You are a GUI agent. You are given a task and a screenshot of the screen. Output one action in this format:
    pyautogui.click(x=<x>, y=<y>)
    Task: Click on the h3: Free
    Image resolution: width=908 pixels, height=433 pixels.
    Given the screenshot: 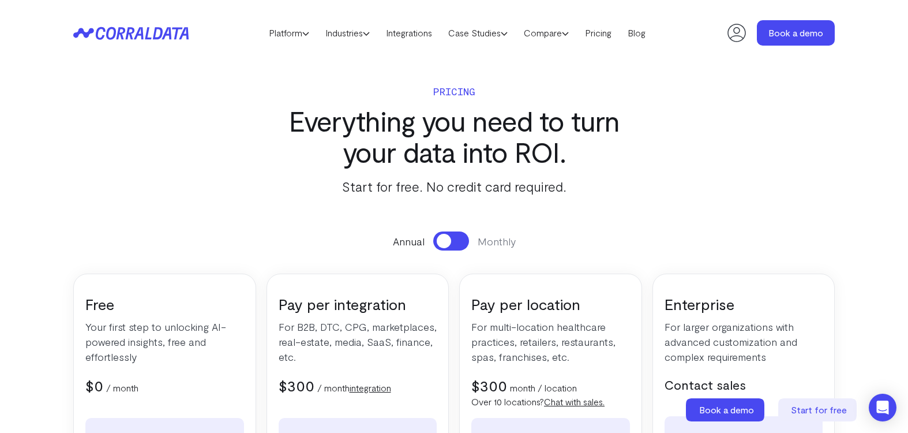 What is the action you would take?
    pyautogui.click(x=164, y=304)
    